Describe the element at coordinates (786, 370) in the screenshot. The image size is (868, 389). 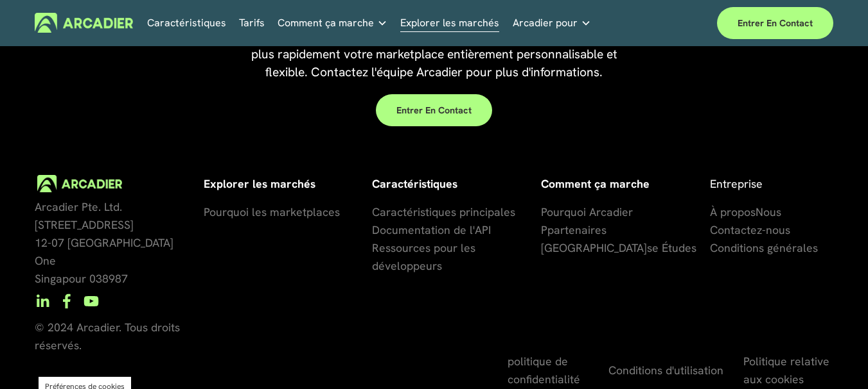
I see `font: Politique relative aux cookies` at that location.